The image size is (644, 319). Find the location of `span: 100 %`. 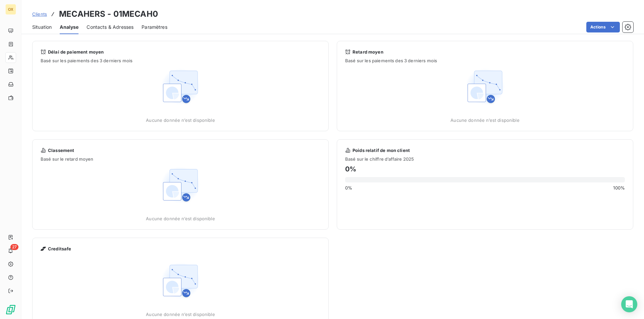

span: 100 % is located at coordinates (619, 188).